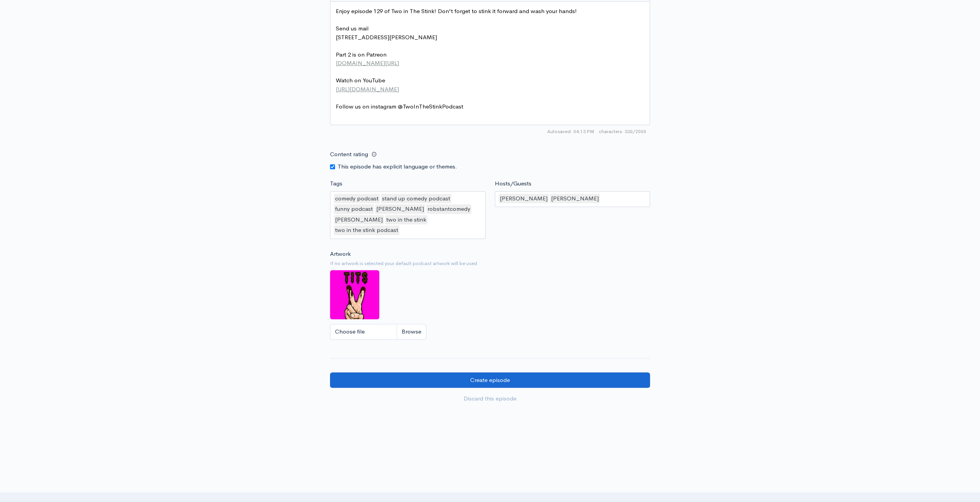 This screenshot has height=502, width=980. What do you see at coordinates (399, 106) in the screenshot?
I see `span: Follow us on instagram @TwoInTheStinkPodcast` at bounding box center [399, 106].